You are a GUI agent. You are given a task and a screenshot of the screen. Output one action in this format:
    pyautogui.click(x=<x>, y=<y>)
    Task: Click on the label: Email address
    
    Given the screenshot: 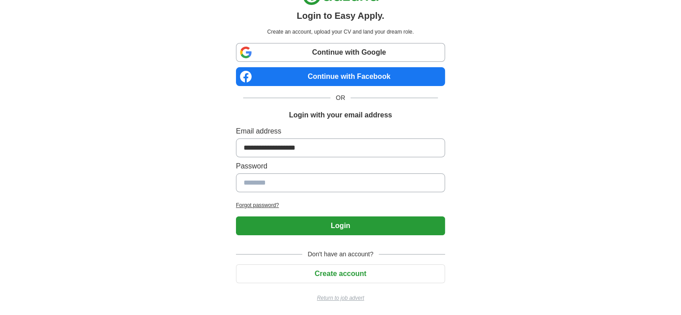 What is the action you would take?
    pyautogui.click(x=340, y=131)
    